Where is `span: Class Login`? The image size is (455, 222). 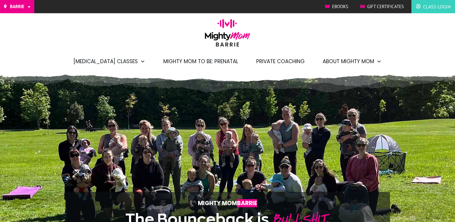
span: Class Login is located at coordinates (436, 7).